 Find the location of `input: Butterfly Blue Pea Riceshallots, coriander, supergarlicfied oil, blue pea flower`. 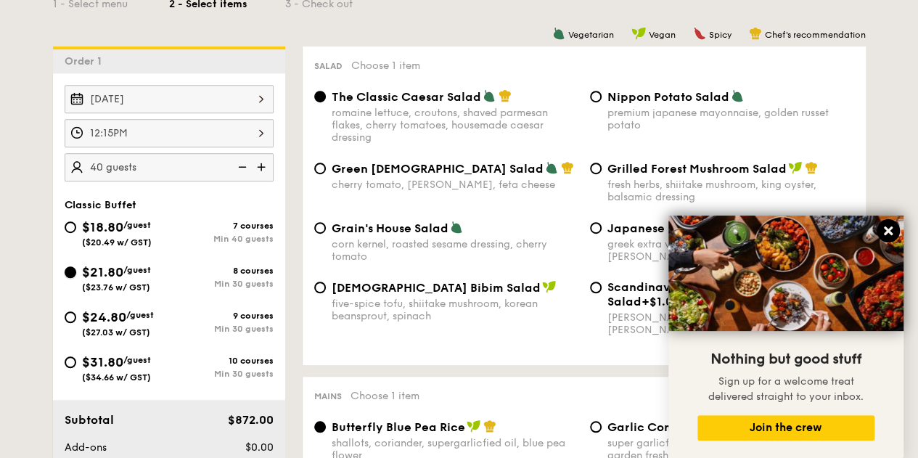

input: Butterfly Blue Pea Riceshallots, coriander, supergarlicfied oil, blue pea flower is located at coordinates (320, 427).